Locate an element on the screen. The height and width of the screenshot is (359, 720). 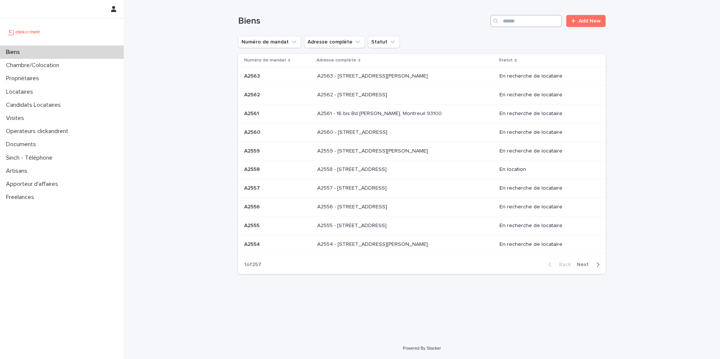
a: Add New is located at coordinates (586, 21).